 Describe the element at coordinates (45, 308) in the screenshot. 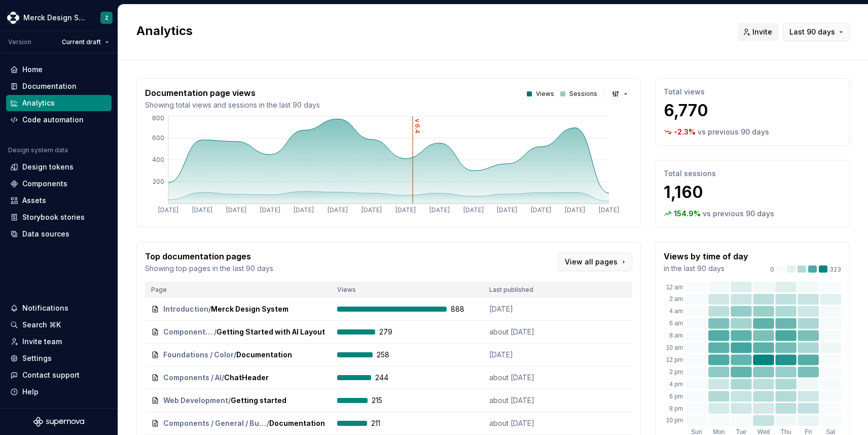

I see `div: Notifications` at that location.